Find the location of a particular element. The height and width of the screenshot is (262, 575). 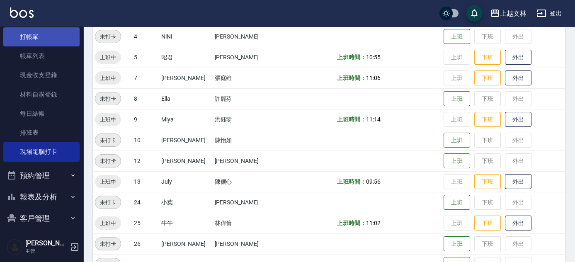

td: 5 is located at coordinates (145, 57).